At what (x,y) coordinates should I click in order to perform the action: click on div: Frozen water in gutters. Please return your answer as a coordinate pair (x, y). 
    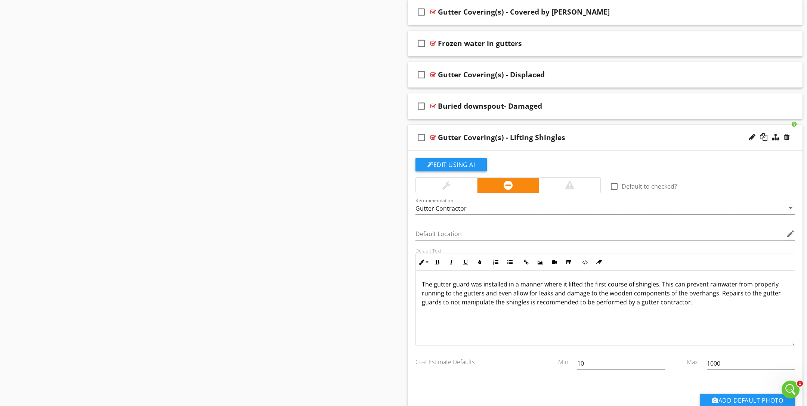
    Looking at the image, I should click on (480, 43).